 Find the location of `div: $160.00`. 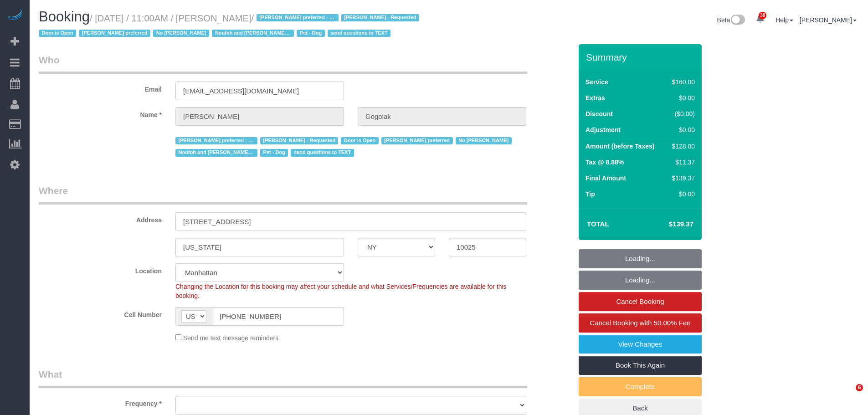

div: $160.00 is located at coordinates (682, 82).